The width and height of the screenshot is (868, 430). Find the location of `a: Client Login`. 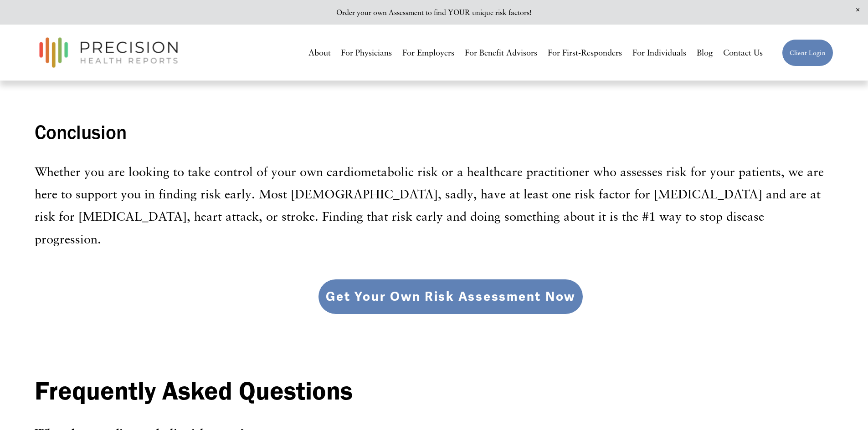

a: Client Login is located at coordinates (808, 53).